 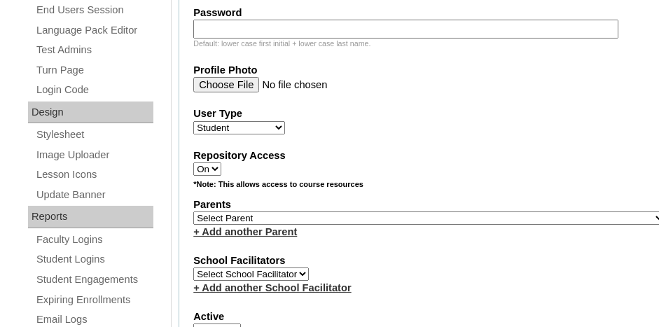 What do you see at coordinates (94, 70) in the screenshot?
I see `a: Turn Page` at bounding box center [94, 70].